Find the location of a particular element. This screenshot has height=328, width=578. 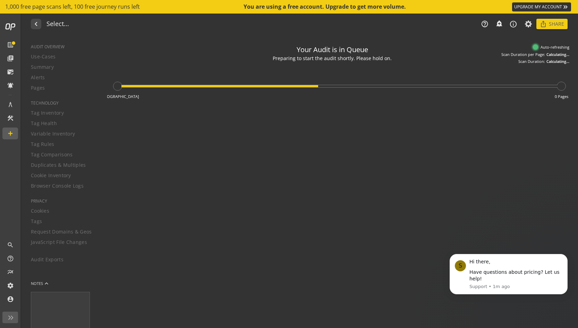

span: Share is located at coordinates (557, 24).